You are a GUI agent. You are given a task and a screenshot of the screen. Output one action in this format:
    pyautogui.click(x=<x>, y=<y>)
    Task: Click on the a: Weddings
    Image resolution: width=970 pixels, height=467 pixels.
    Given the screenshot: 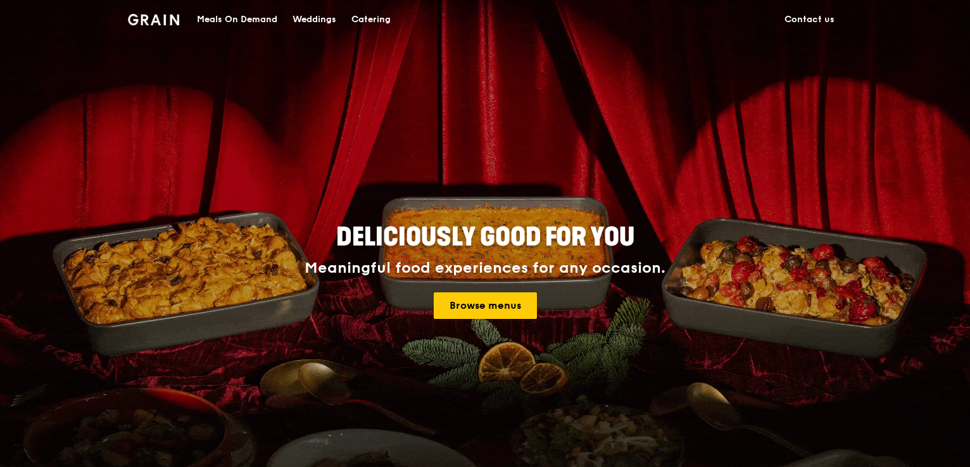 What is the action you would take?
    pyautogui.click(x=314, y=20)
    